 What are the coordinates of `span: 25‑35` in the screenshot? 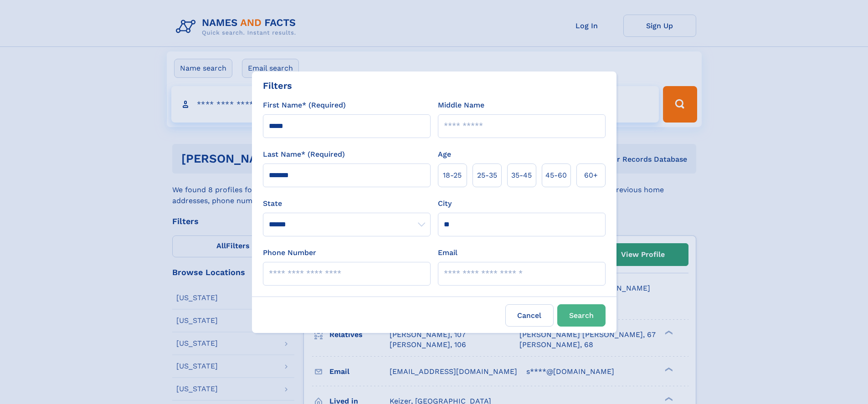 It's located at (487, 175).